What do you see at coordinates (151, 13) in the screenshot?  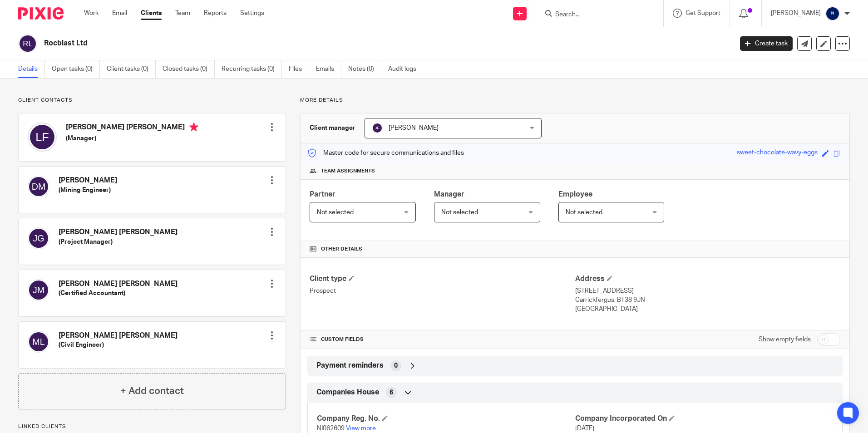 I see `a: Clients` at bounding box center [151, 13].